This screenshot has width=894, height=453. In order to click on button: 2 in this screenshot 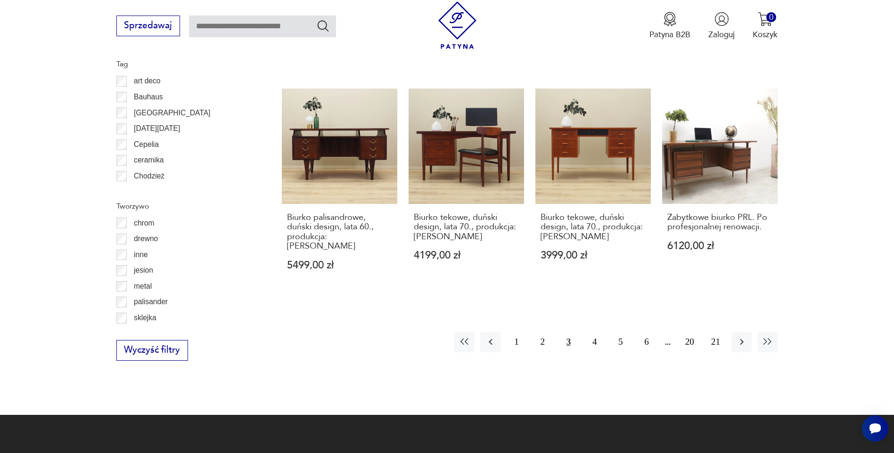, I will do `click(542, 342)`.